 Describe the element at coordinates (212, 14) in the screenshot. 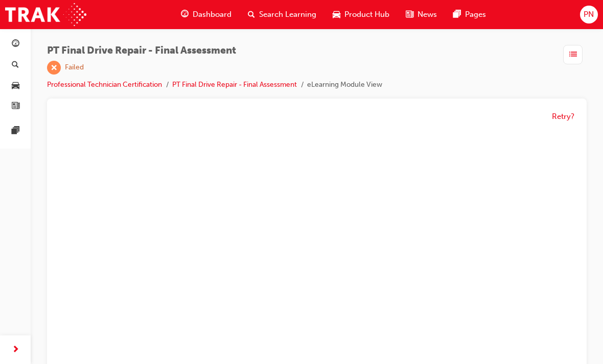

I see `span: Dashboard` at that location.